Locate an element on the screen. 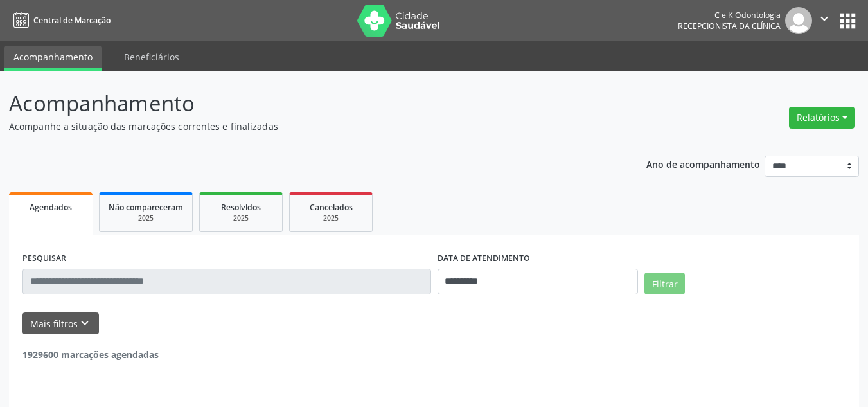  div: C e K Odontologia is located at coordinates (730, 15).